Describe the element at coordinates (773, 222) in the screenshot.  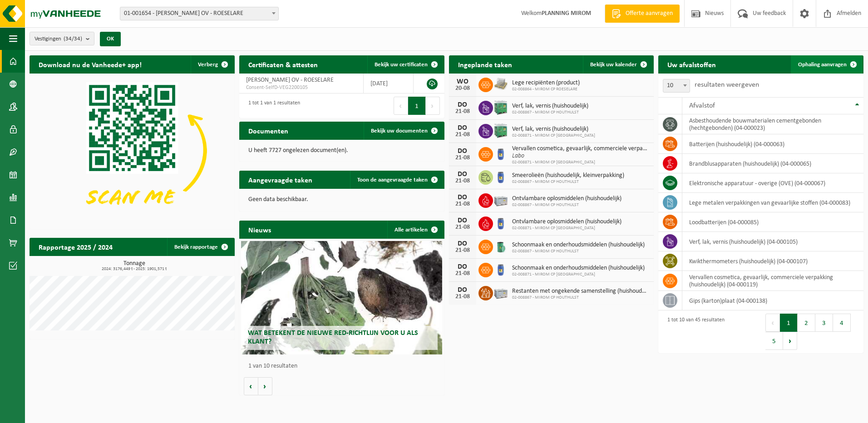
I see `td: loodbatterijen (04-000085)` at that location.